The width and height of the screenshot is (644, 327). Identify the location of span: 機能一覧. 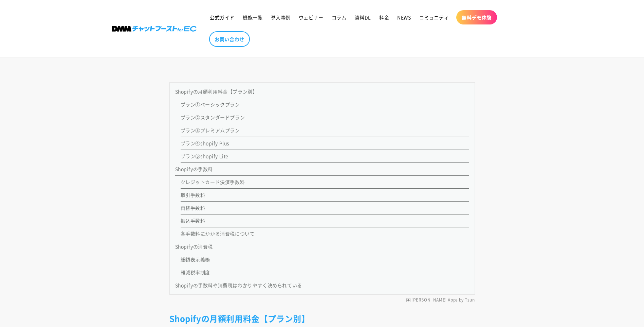
(253, 17).